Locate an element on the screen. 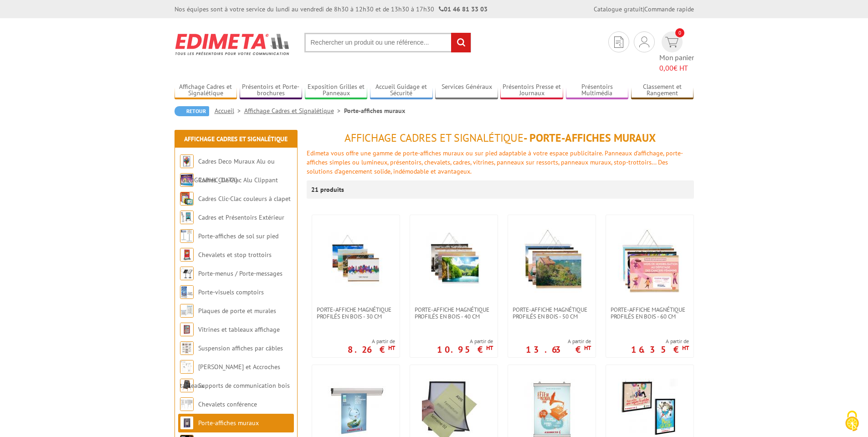 This screenshot has width=868, height=437. a: Suspension affiches par câbles is located at coordinates (241, 348).